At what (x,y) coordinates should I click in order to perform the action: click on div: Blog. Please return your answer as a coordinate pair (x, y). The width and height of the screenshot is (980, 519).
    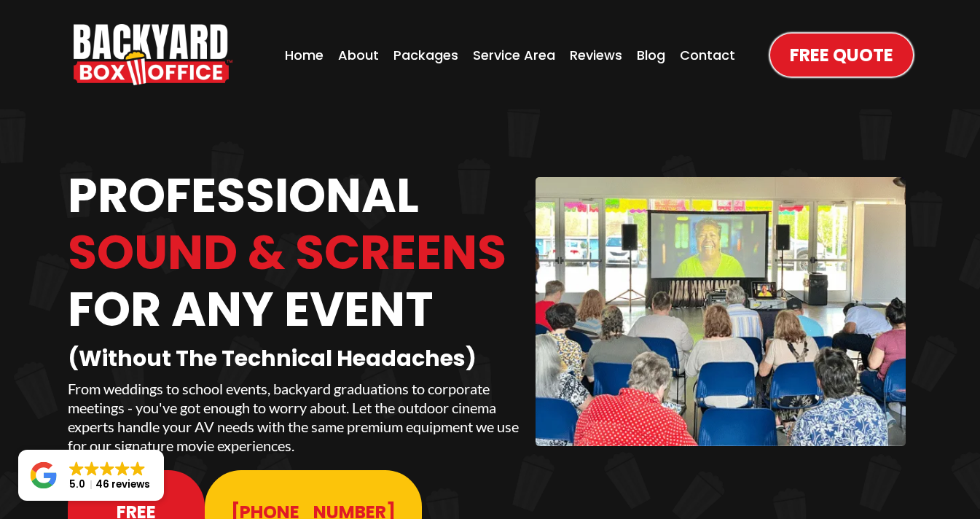
    Looking at the image, I should click on (651, 54).